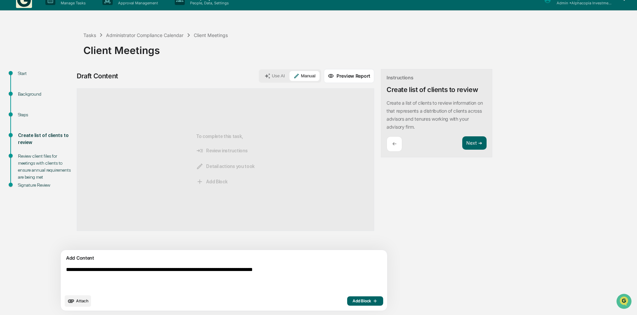 This screenshot has height=315, width=637. Describe the element at coordinates (61, 60) in the screenshot. I see `div: We're available if you need us!` at that location.